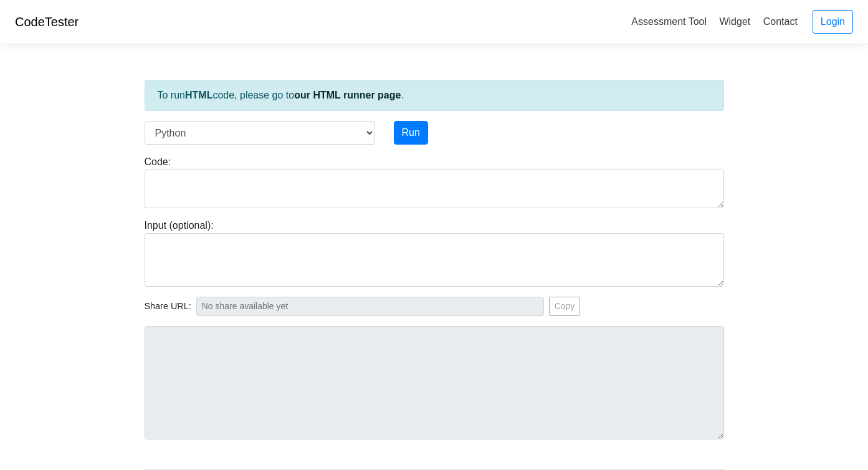  What do you see at coordinates (347, 95) in the screenshot?
I see `a: our HTML runner page` at bounding box center [347, 95].